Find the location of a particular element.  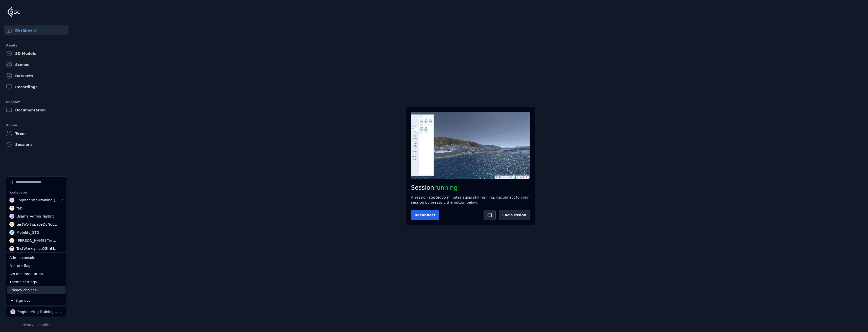

div: M is located at coordinates (11, 233).